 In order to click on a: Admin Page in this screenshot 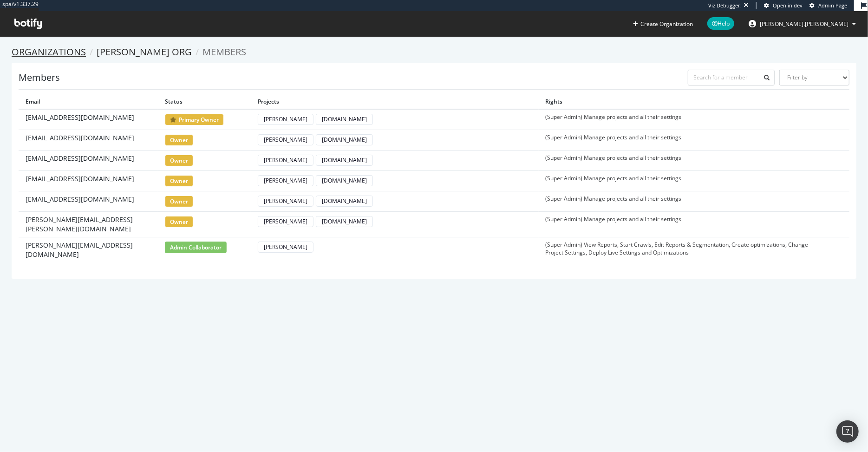, I will do `click(828, 6)`.